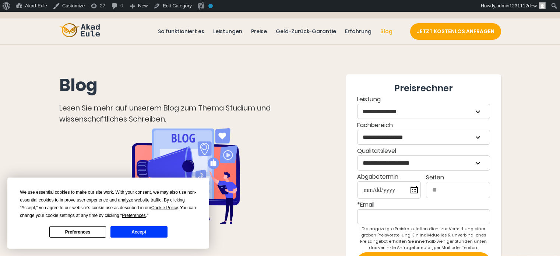  Describe the element at coordinates (423, 133) in the screenshot. I see `label: Fachbereich` at that location.